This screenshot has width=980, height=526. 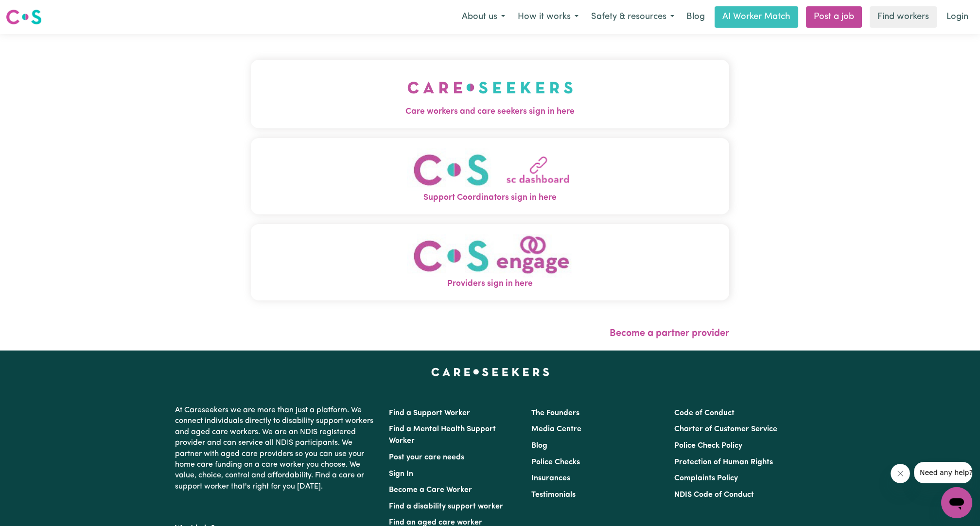 I want to click on a: Careseekers home page, so click(x=490, y=372).